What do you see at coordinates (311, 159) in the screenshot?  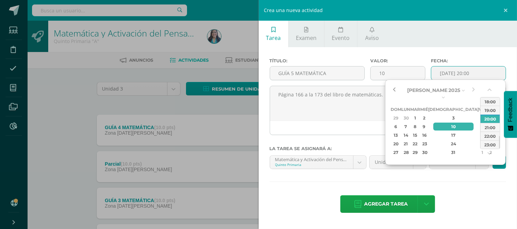 I see `div: Matemática y Activación del Pensamiento 'A'` at bounding box center [311, 159].